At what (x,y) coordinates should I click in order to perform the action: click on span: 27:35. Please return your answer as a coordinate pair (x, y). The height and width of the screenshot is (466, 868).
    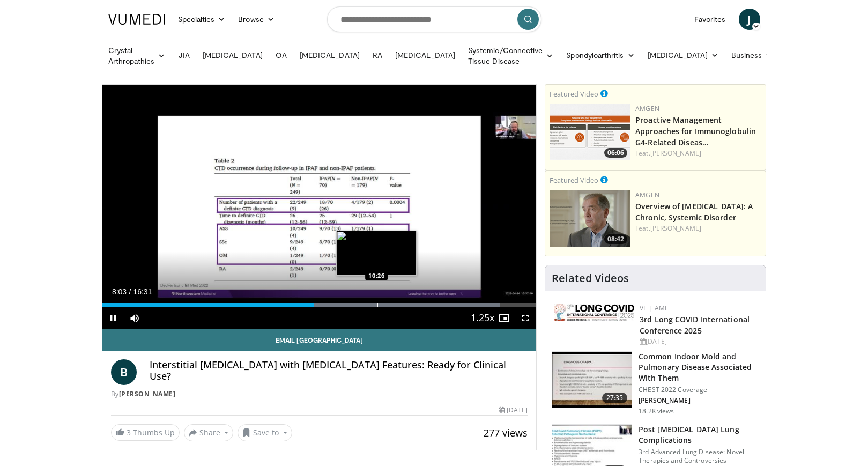
    Looking at the image, I should click on (615, 398).